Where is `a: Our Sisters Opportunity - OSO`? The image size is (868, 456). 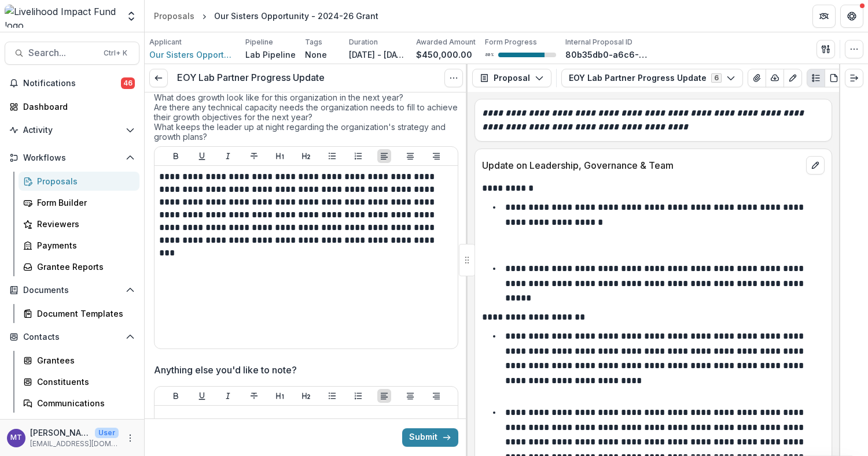
a: Our Sisters Opportunity - OSO is located at coordinates (192, 55).